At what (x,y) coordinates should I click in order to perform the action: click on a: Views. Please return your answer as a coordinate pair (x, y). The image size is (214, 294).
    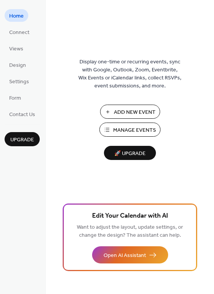
    Looking at the image, I should click on (16, 48).